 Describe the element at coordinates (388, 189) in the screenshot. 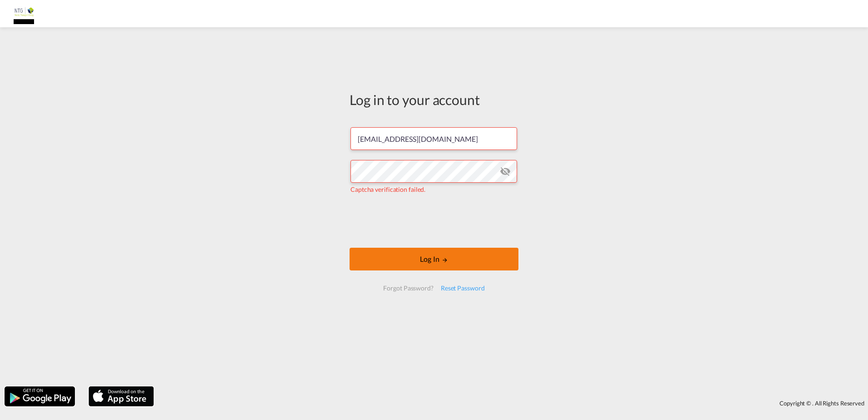

I see `span: Captcha verification failed.` at that location.